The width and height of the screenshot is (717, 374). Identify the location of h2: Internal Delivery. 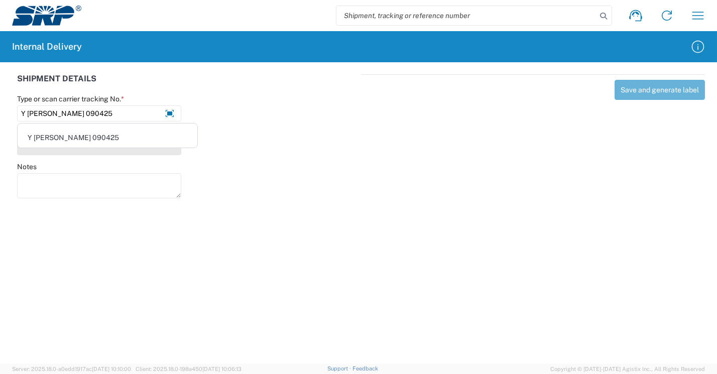
(47, 47).